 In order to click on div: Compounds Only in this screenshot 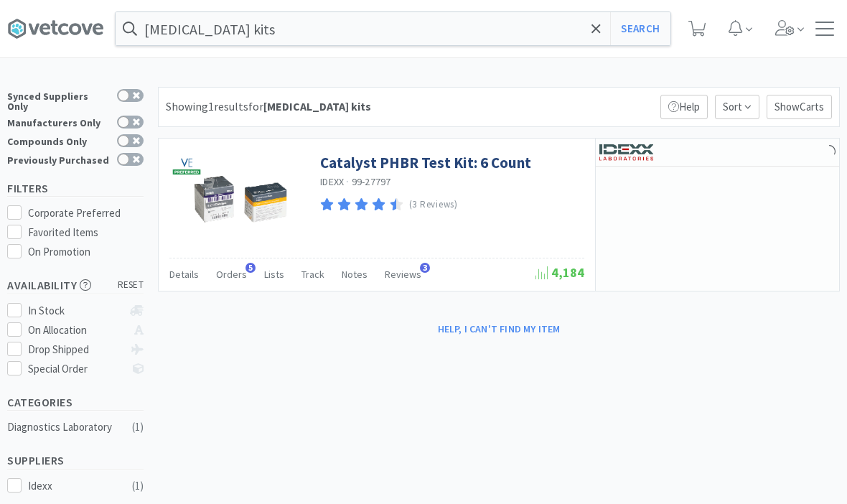, I will do `click(58, 140)`.